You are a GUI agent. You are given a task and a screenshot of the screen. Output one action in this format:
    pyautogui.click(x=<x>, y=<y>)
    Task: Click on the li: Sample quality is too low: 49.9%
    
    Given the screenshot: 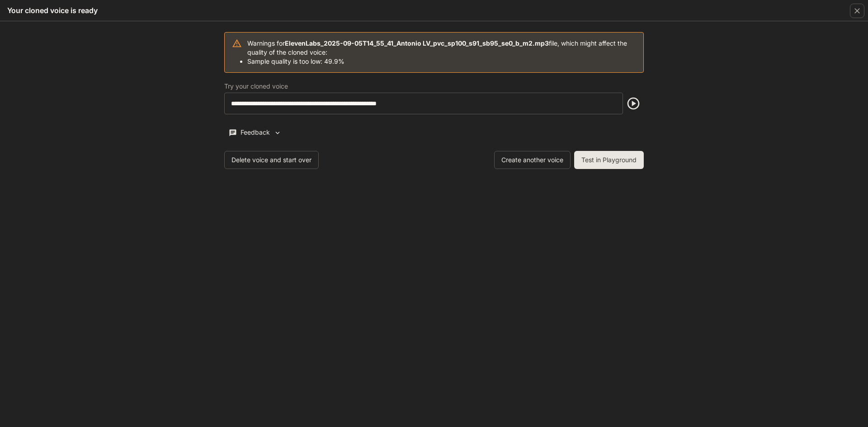 What is the action you would take?
    pyautogui.click(x=442, y=61)
    